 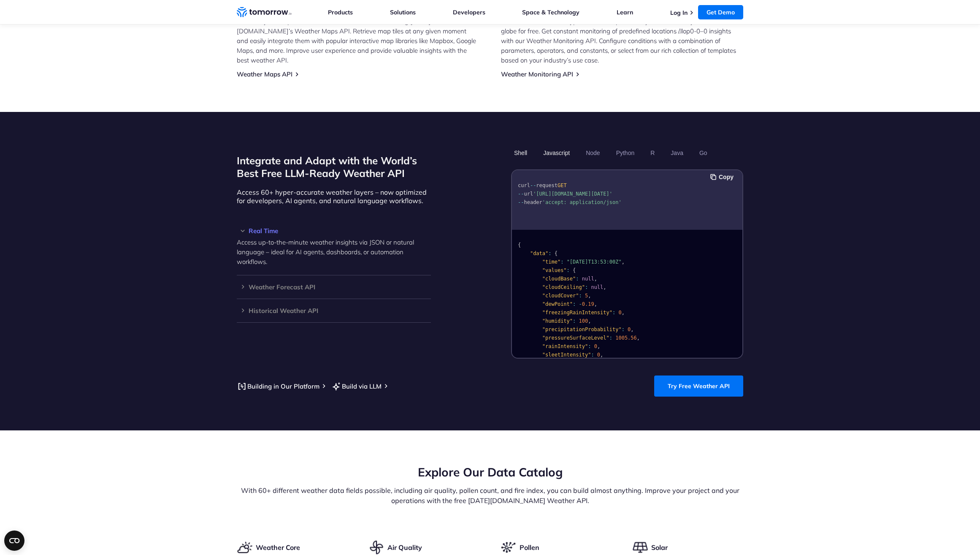 What do you see at coordinates (565, 346) in the screenshot?
I see `span: "rainIntensity"` at bounding box center [565, 346].